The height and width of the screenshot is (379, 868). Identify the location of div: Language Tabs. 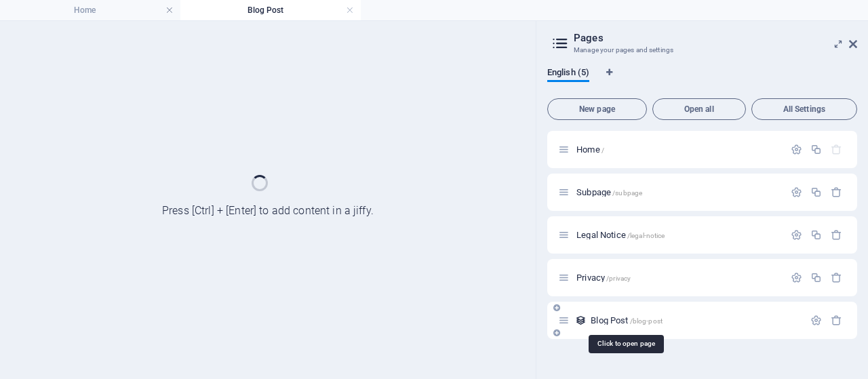
(702, 80).